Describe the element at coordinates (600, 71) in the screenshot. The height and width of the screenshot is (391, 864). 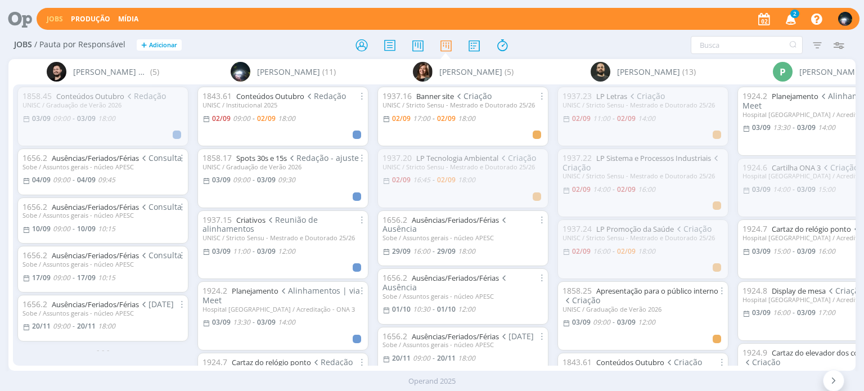
I see `img: P` at that location.